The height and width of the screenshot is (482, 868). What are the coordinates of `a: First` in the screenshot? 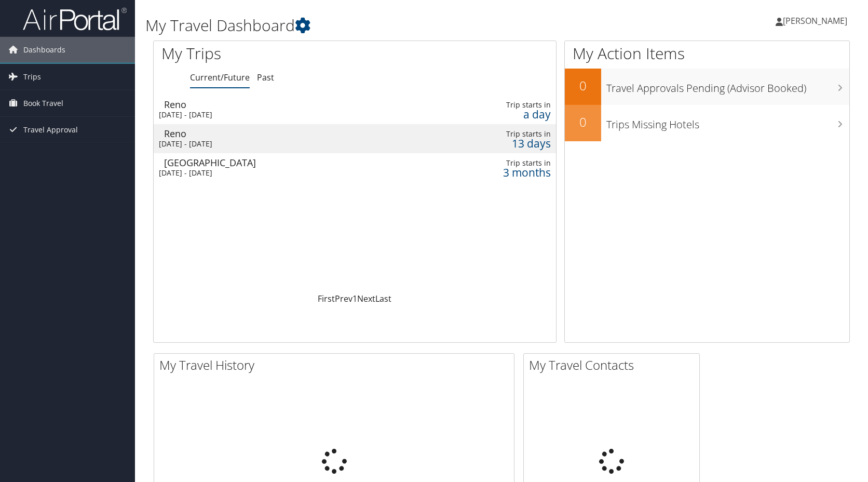 It's located at (326, 298).